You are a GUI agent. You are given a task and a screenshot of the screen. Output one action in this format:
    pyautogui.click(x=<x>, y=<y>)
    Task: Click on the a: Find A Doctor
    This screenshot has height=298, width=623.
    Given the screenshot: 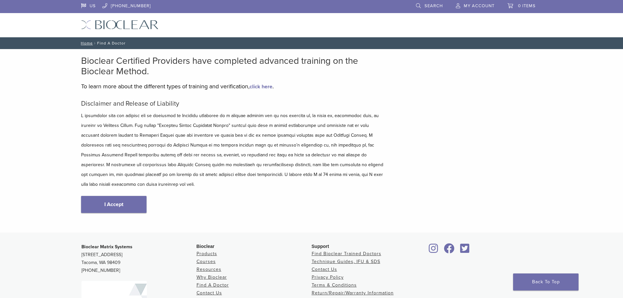 What is the action you would take?
    pyautogui.click(x=212, y=285)
    